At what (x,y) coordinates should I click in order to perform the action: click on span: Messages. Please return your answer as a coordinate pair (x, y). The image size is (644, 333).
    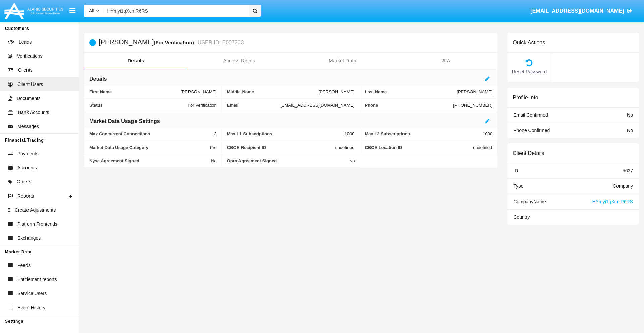
    Looking at the image, I should click on (28, 126).